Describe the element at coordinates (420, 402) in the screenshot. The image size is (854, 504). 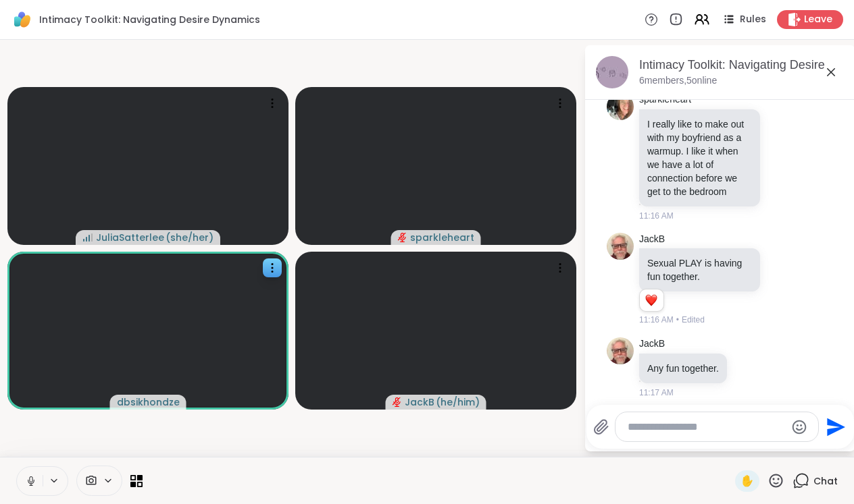
I see `span: JackB` at that location.